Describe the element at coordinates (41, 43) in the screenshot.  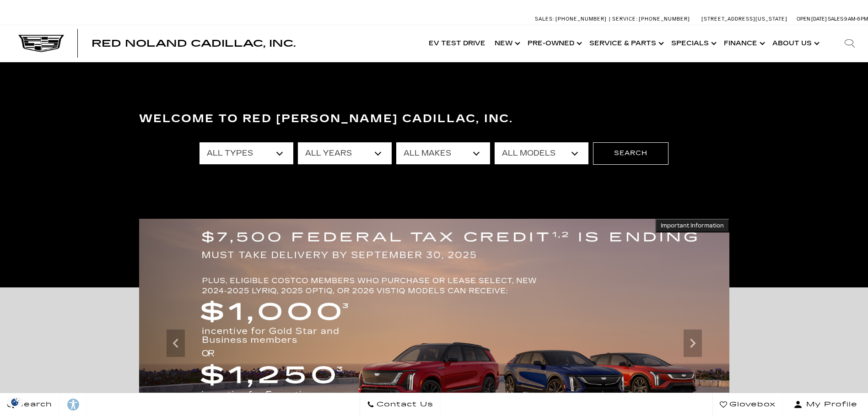
I see `img: Cadillac Dark Logo with Cadillac White Text` at that location.